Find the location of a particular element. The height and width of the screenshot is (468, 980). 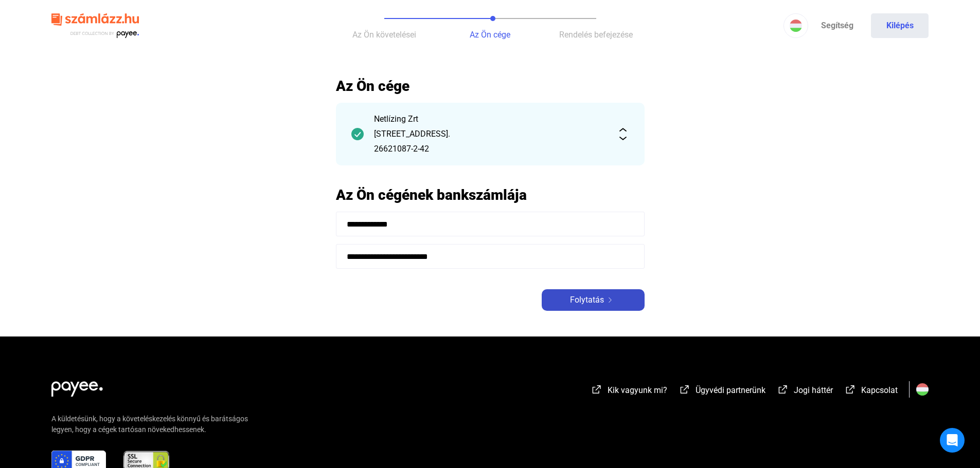

button: Kilépés is located at coordinates (900, 25).